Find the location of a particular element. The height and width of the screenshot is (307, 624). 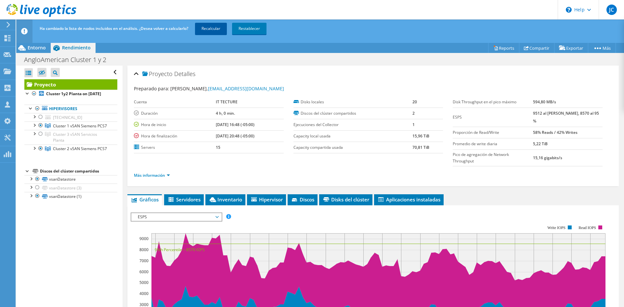

a: Recalcular is located at coordinates (211, 29).